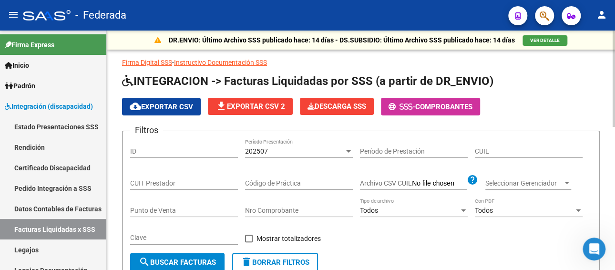  What do you see at coordinates (145, 262) in the screenshot?
I see `mat-icon: search` at bounding box center [145, 262].